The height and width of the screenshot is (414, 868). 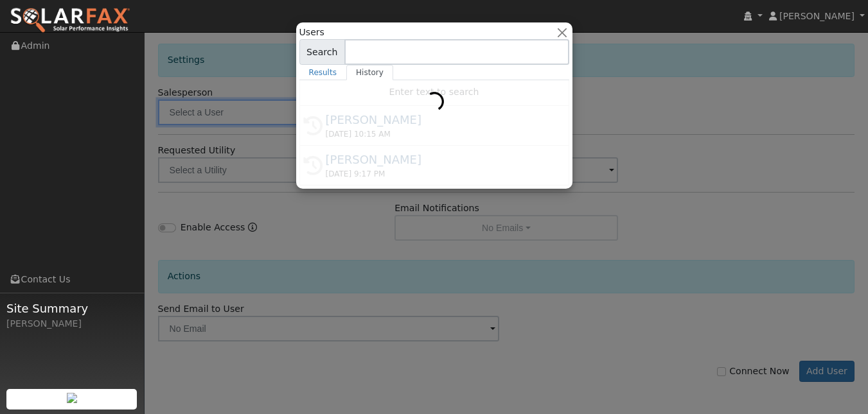 What do you see at coordinates (70, 21) in the screenshot?
I see `img: SolarFax` at bounding box center [70, 21].